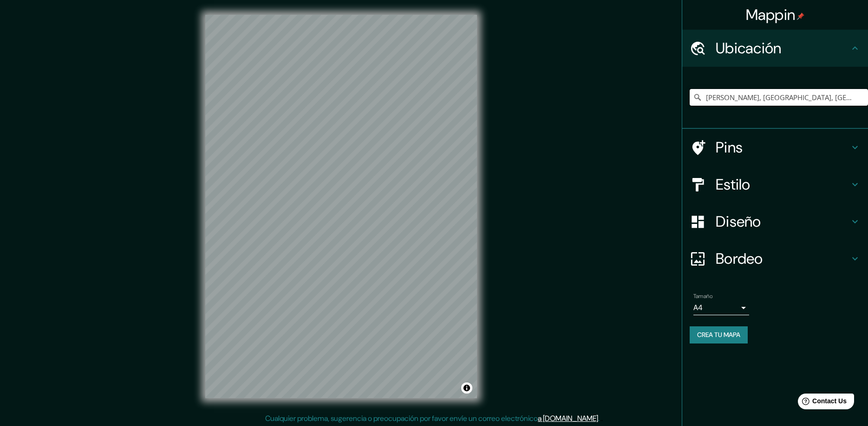 Image resolution: width=868 pixels, height=426 pixels. Describe the element at coordinates (721, 308) in the screenshot. I see `div: A4` at that location.